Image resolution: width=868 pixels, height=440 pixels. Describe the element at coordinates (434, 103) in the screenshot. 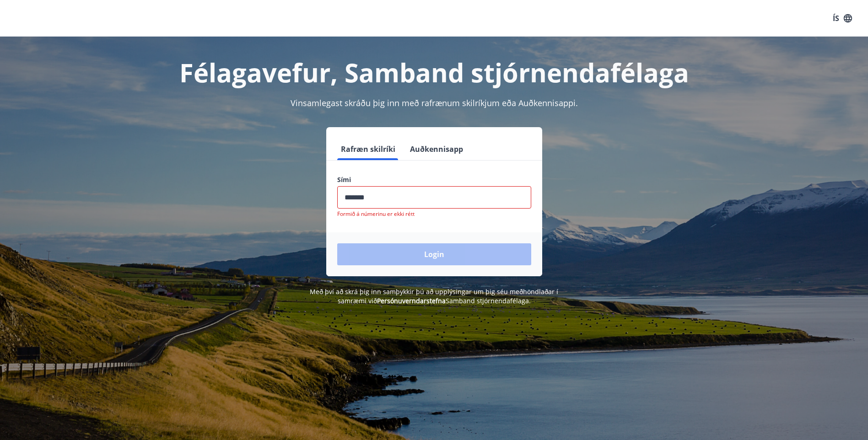

I see `span: Vinsamlegast skráðu þig inn með rafrænum skilríkjum eða Auðkennisappi.` at that location.